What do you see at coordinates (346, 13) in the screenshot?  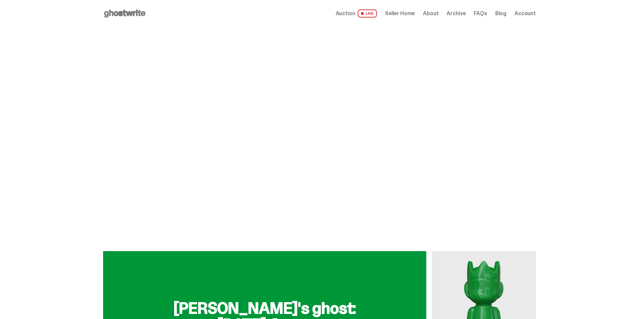 I see `span: Auction` at bounding box center [346, 13].